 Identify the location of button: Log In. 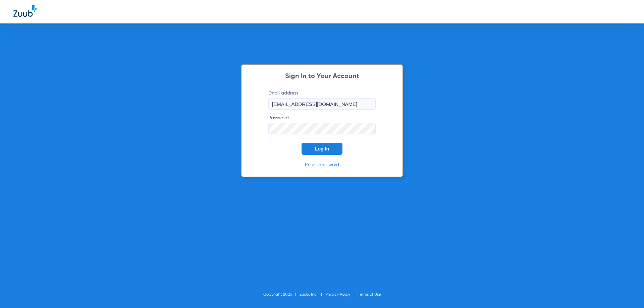
(322, 149).